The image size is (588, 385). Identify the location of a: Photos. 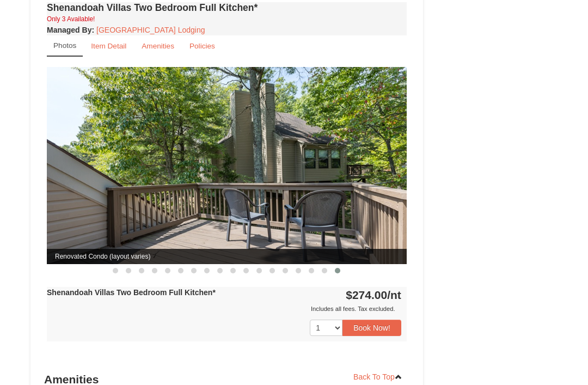
(65, 46).